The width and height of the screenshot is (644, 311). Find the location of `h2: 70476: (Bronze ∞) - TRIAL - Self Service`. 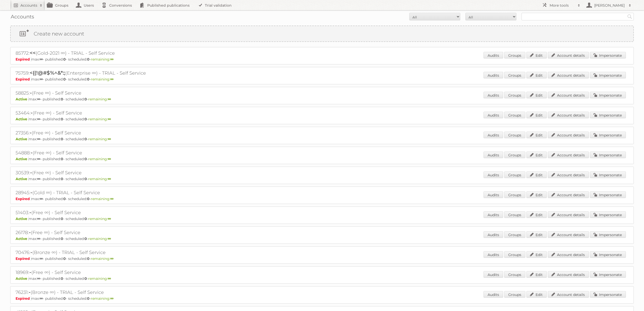

h2: 70476: (Bronze ∞) - TRIAL - Self Service is located at coordinates (105, 252).